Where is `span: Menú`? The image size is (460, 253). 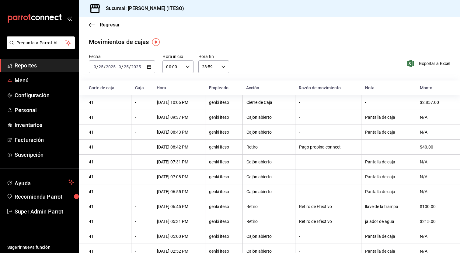
span: Menú is located at coordinates (44, 80).